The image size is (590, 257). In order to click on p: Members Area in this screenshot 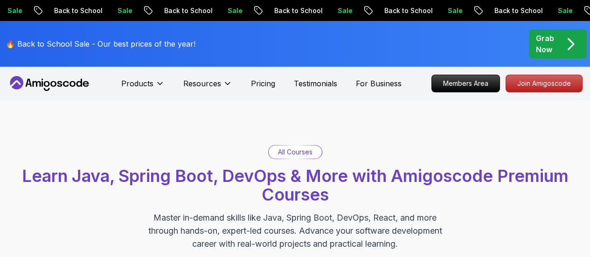, I will do `click(465, 83)`.